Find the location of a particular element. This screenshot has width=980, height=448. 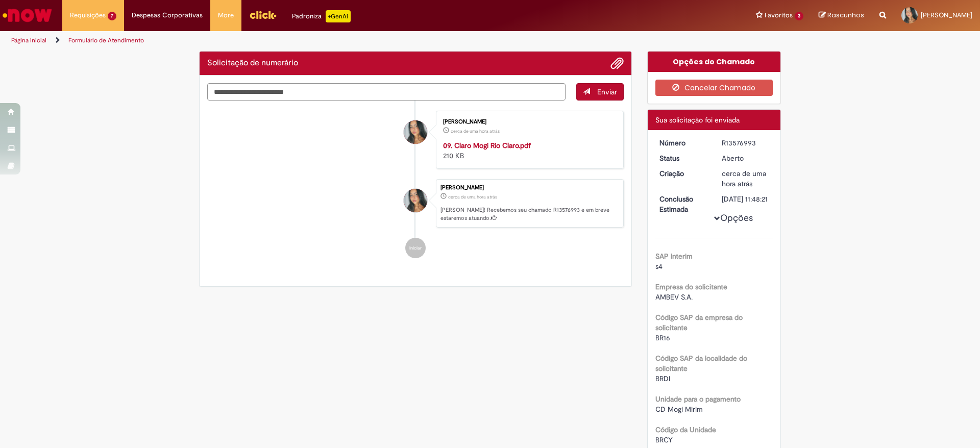

span: More is located at coordinates (225, 16).